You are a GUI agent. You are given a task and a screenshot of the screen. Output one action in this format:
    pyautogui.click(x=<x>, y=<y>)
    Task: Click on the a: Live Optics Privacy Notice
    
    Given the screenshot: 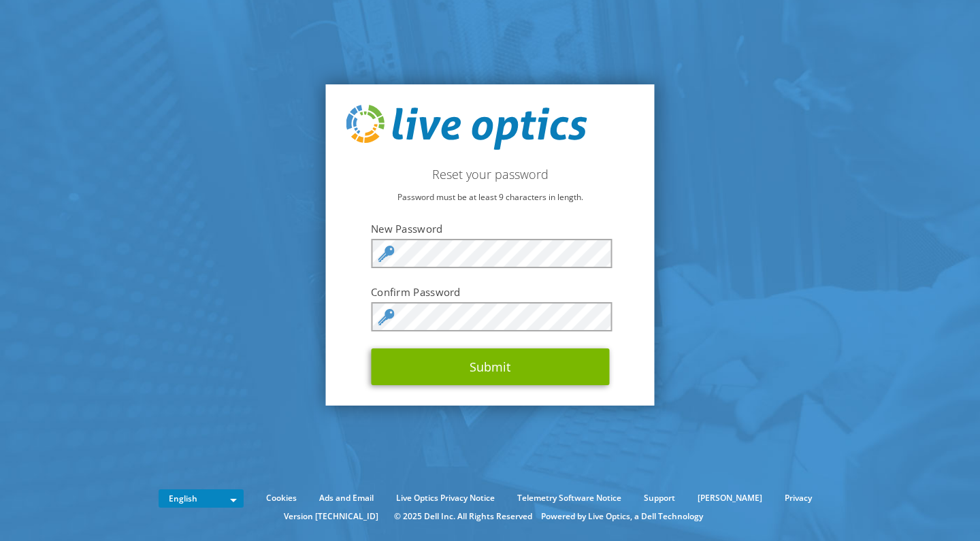 What is the action you would take?
    pyautogui.click(x=445, y=498)
    